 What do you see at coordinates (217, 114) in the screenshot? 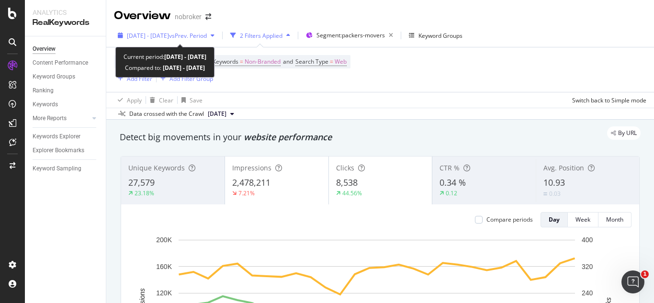
I see `span: 2025 Aug. 4th` at bounding box center [217, 114].